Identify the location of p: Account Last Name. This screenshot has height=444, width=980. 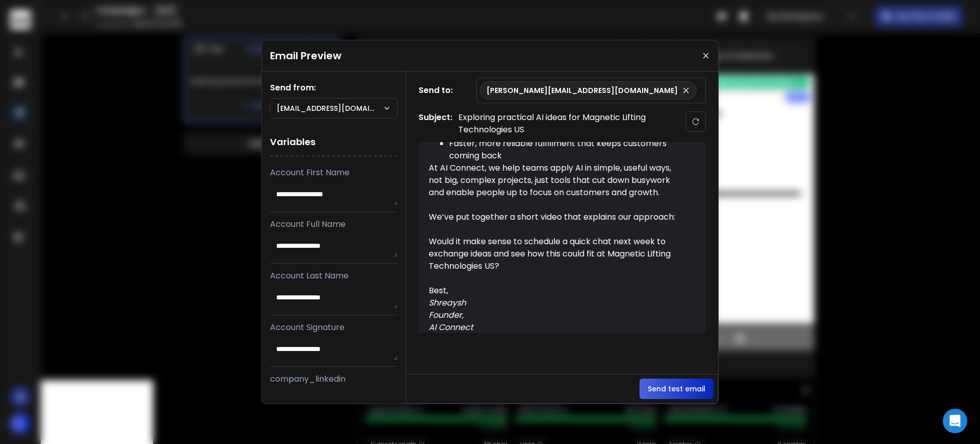
(334, 276).